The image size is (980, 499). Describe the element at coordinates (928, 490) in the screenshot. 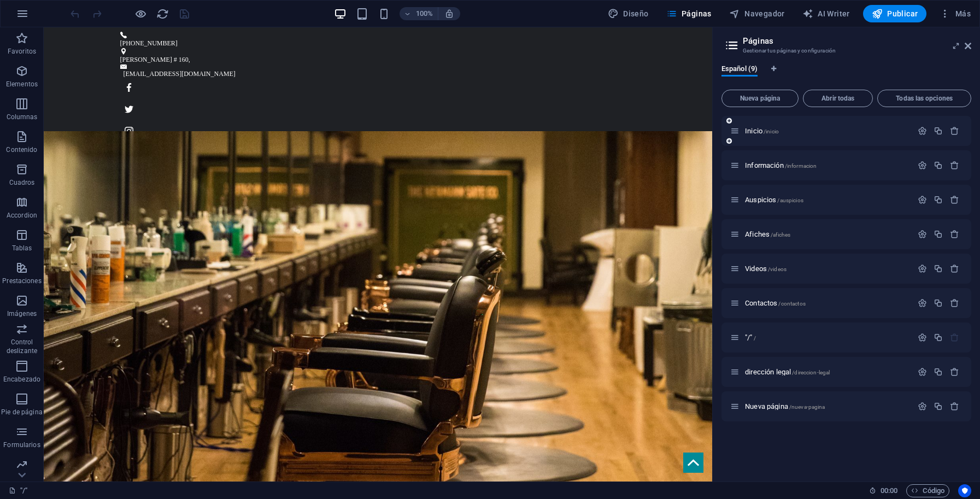

I see `span: Código` at that location.